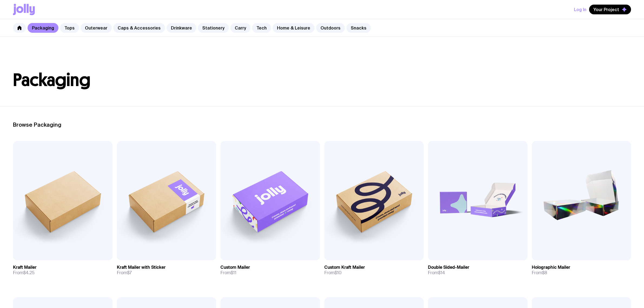 The height and width of the screenshot is (308, 644). Describe the element at coordinates (29, 272) in the screenshot. I see `span: $4.25` at that location.